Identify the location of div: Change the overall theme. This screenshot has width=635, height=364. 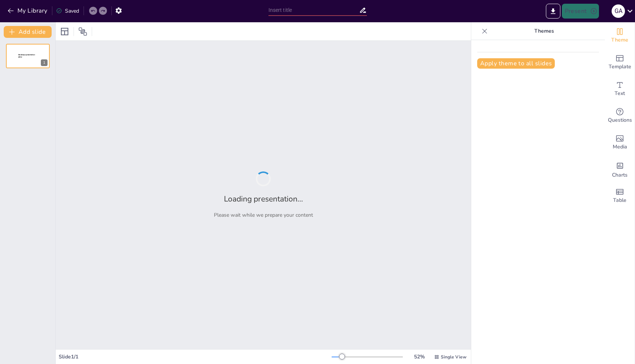
(620, 36).